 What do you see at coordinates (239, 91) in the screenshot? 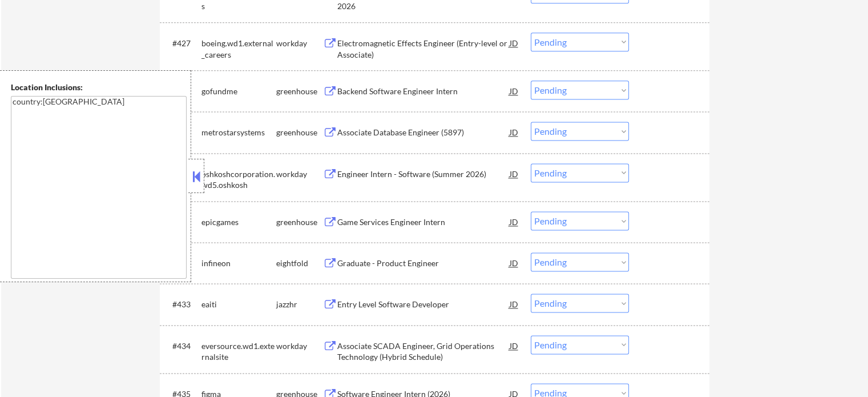
I see `div: gofundme` at bounding box center [239, 91].